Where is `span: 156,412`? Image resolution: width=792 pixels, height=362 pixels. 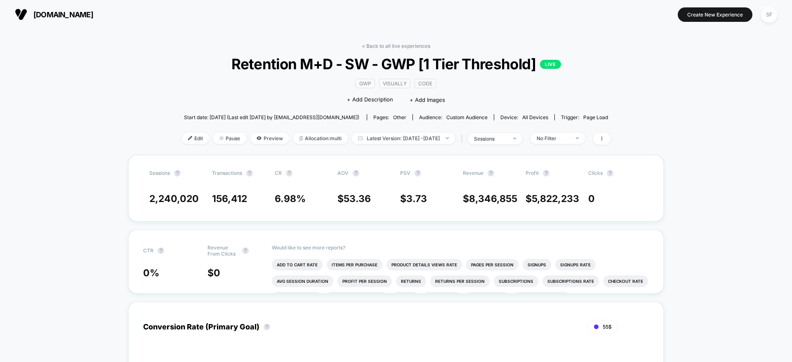 span: 156,412 is located at coordinates (229, 199).